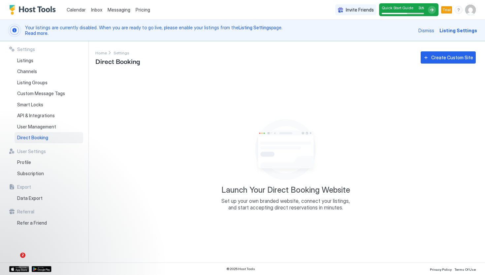 Image resolution: width=485 pixels, height=275 pixels. What do you see at coordinates (286, 150) in the screenshot?
I see `div: Empty image` at bounding box center [286, 150].